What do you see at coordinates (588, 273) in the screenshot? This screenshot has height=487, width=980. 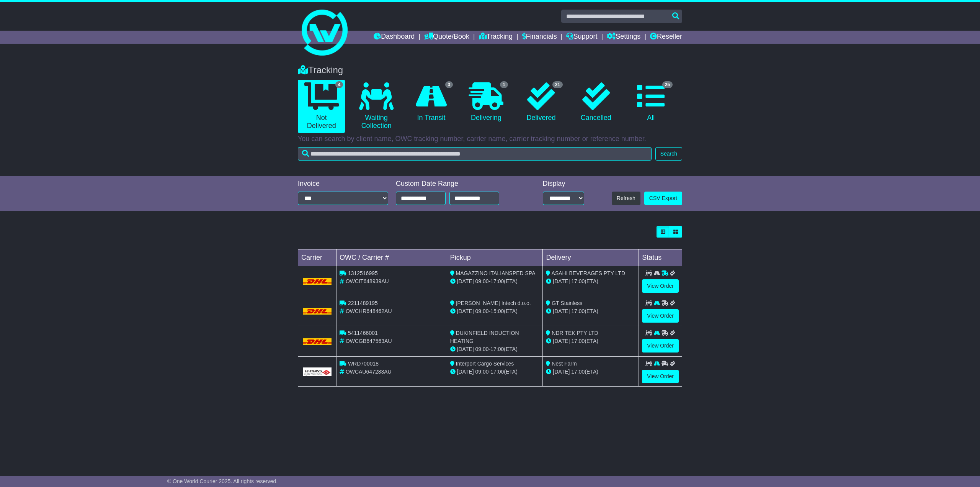 I see `span: ASAHI BEVERAGES PTY LTD` at bounding box center [588, 273].